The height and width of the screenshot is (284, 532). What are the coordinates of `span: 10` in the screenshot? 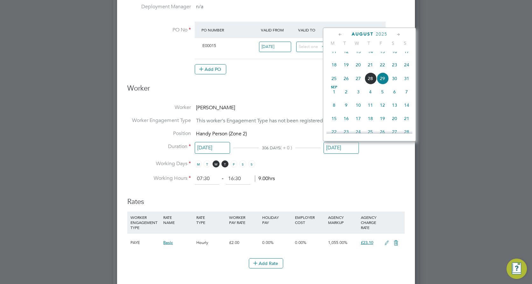 It's located at (358, 105).